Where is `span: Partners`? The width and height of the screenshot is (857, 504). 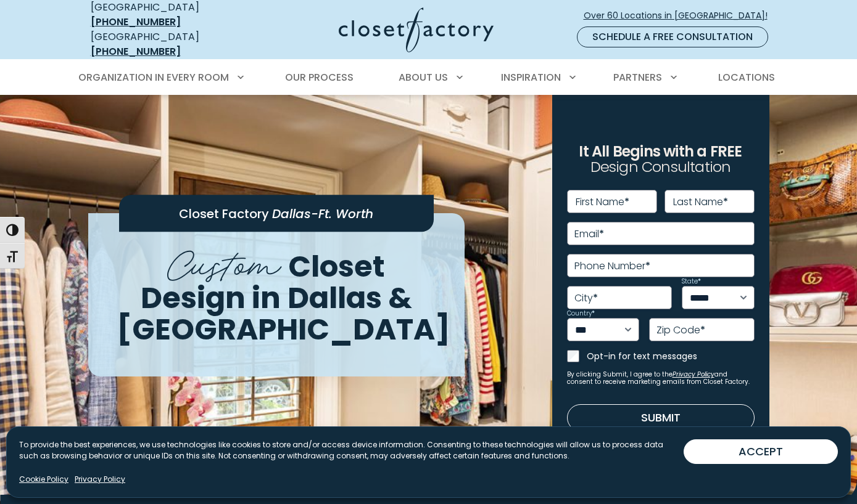 span: Partners is located at coordinates (637, 77).